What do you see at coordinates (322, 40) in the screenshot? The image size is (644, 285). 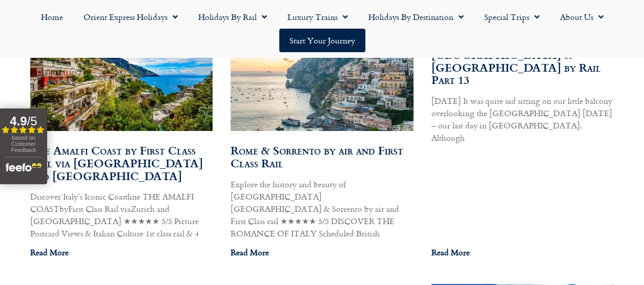 I see `a: Start your Journey` at bounding box center [322, 40].